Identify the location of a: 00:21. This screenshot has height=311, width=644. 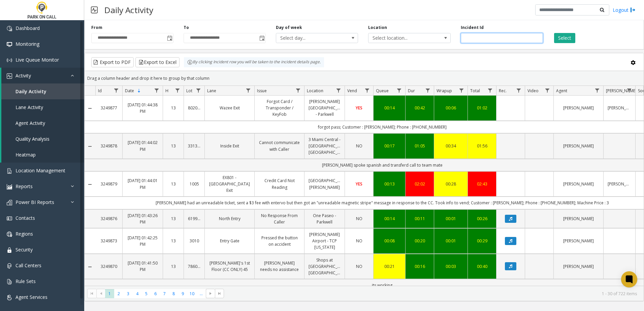
(389, 266).